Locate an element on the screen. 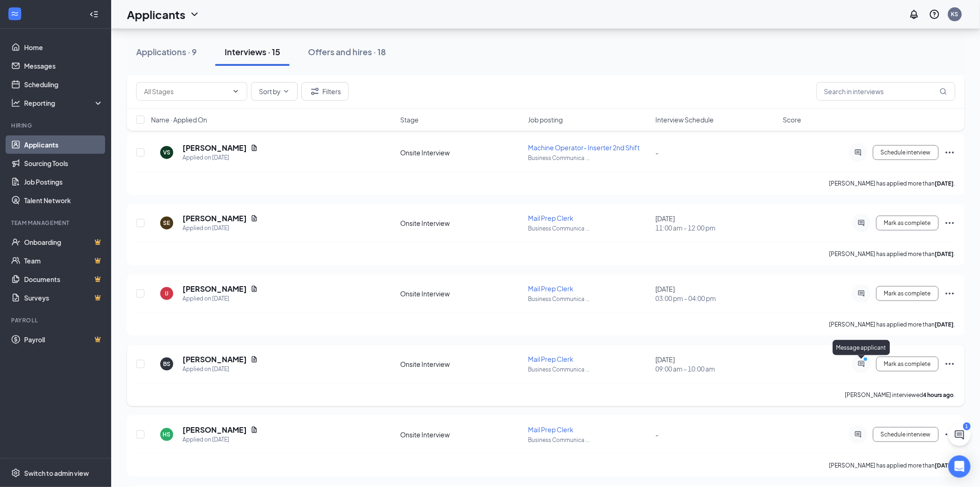 This screenshot has width=980, height=487. div: HS is located at coordinates (167, 434).